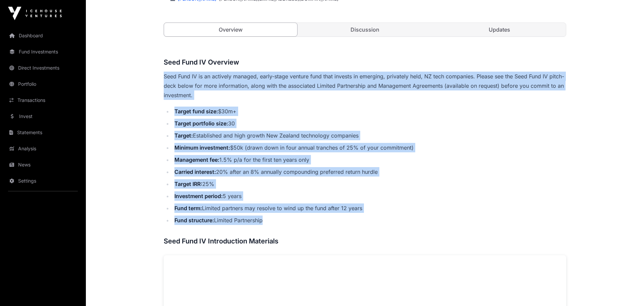 The height and width of the screenshot is (306, 644). I want to click on a: Dashboard, so click(43, 36).